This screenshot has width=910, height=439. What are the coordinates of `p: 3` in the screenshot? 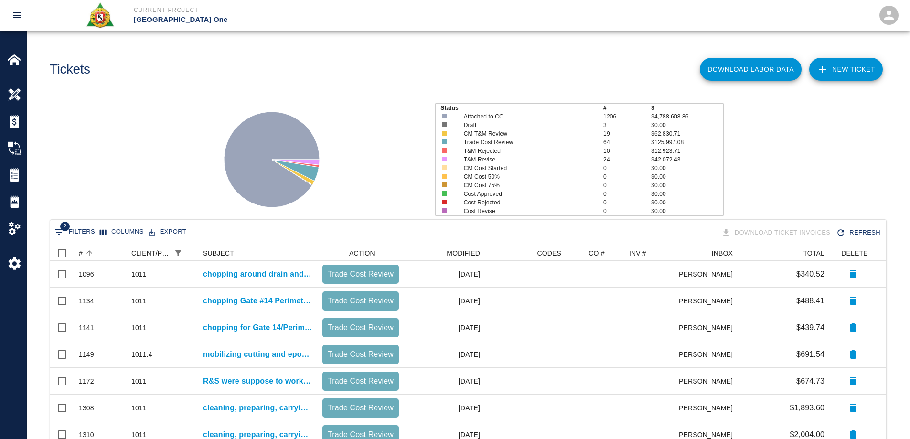 It's located at (627, 125).